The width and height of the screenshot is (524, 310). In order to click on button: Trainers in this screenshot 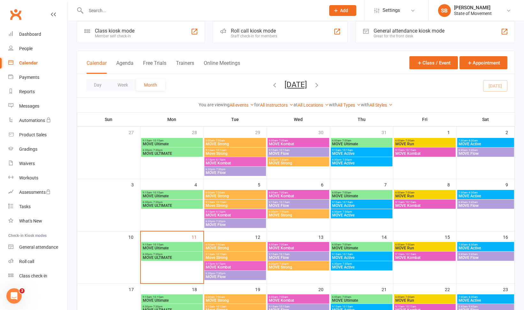, I will do `click(185, 67)`.